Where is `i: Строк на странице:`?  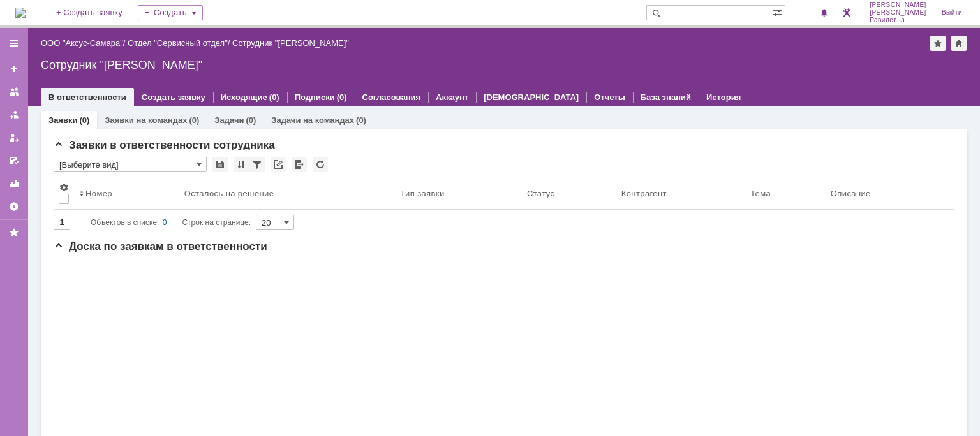
i: Строк на странице: is located at coordinates (170, 223).